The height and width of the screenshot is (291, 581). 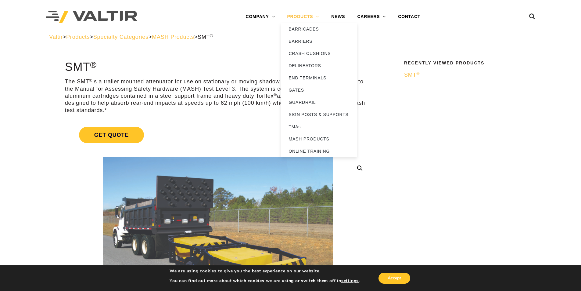 I want to click on a: Products, so click(x=78, y=37).